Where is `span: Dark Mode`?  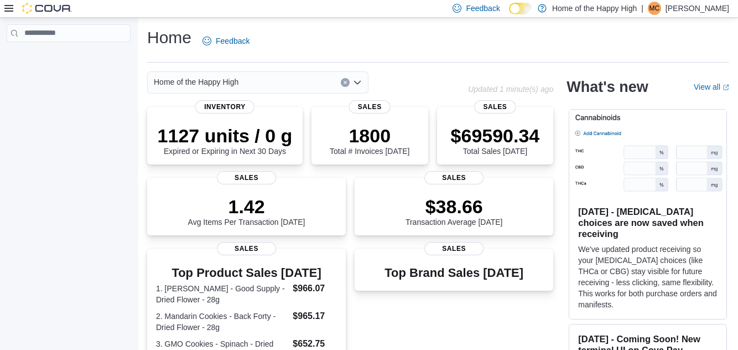
span: Dark Mode is located at coordinates (509, 14).